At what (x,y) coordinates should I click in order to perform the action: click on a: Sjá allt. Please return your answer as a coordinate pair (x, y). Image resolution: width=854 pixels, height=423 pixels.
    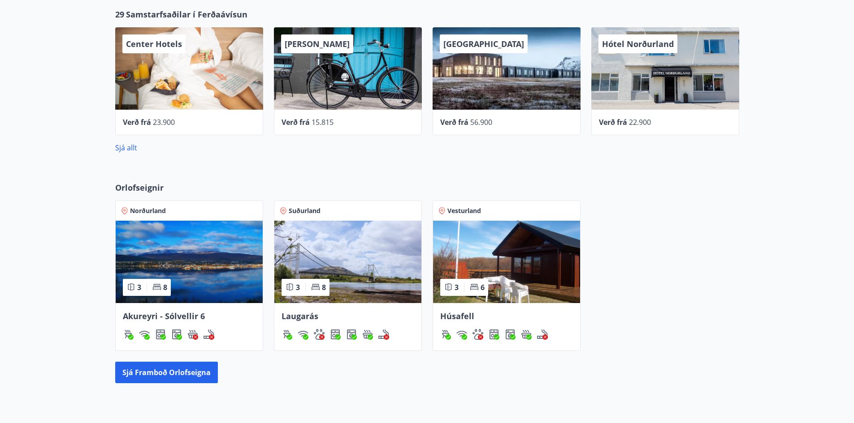
    Looking at the image, I should click on (126, 148).